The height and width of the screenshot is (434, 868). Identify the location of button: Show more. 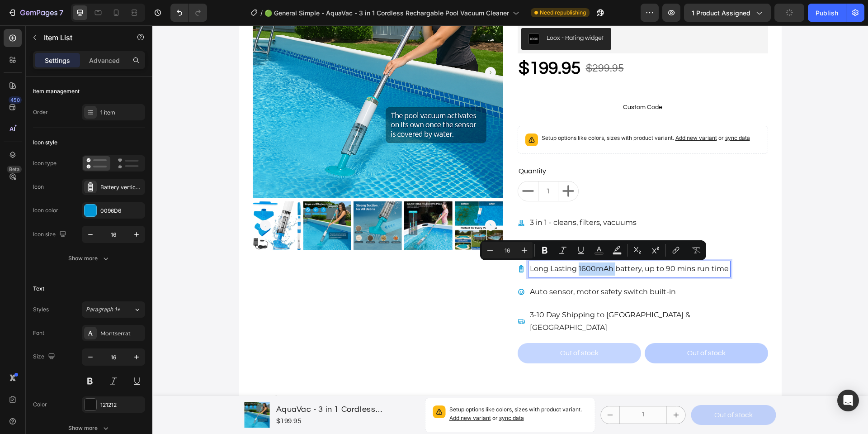
(89, 259).